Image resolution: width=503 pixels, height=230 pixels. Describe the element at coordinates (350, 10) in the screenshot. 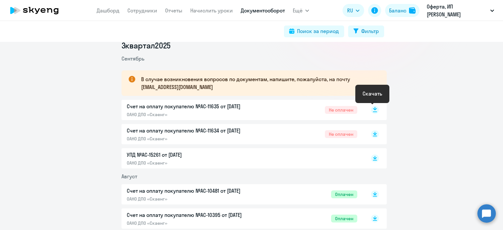

I see `span: RU` at that location.